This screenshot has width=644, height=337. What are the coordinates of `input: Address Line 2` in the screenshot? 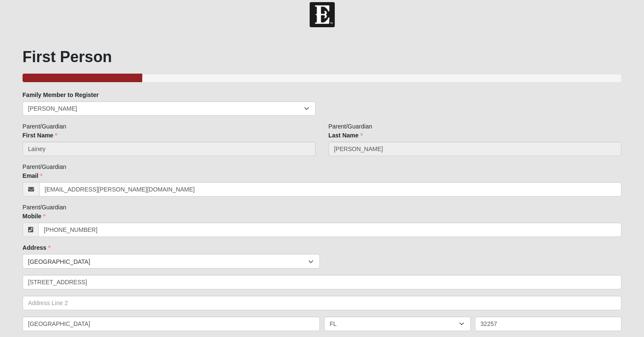 It's located at (322, 303).